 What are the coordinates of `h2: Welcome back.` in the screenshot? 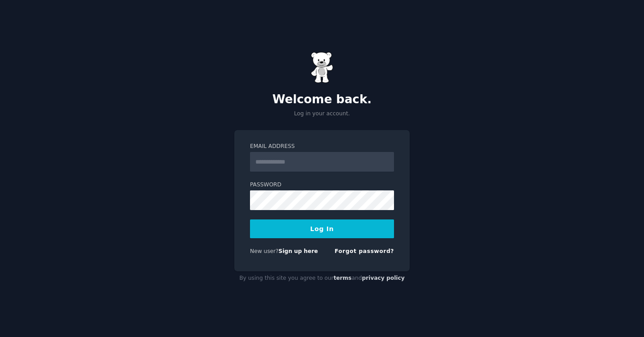 It's located at (322, 100).